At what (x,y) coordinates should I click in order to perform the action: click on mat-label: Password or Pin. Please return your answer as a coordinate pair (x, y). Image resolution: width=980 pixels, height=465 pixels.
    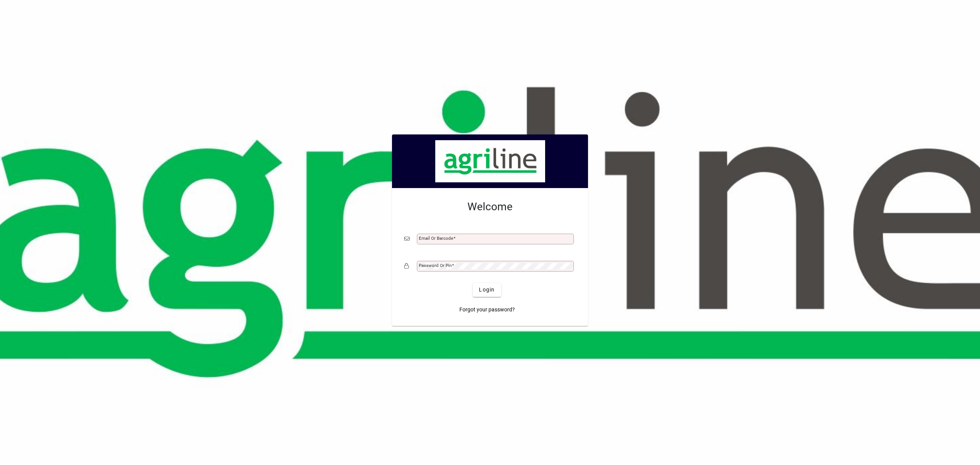
    Looking at the image, I should click on (435, 266).